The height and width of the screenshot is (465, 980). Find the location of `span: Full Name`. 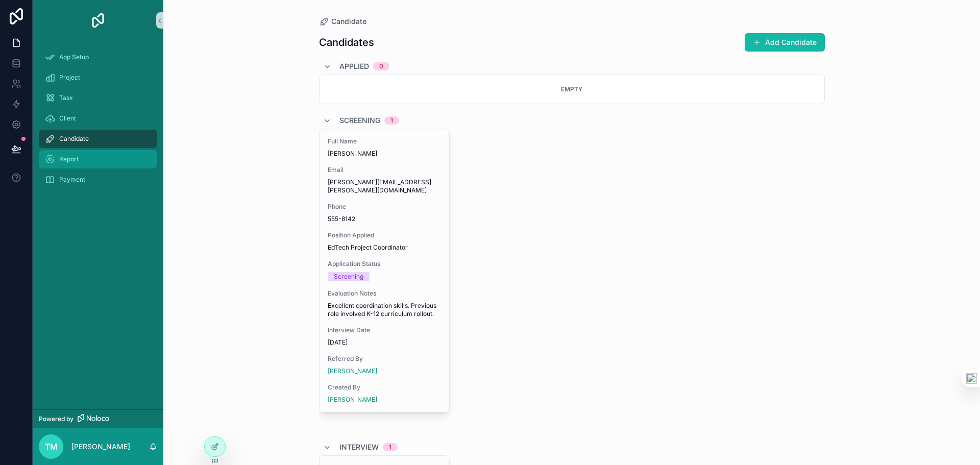

span: Full Name is located at coordinates (384, 141).